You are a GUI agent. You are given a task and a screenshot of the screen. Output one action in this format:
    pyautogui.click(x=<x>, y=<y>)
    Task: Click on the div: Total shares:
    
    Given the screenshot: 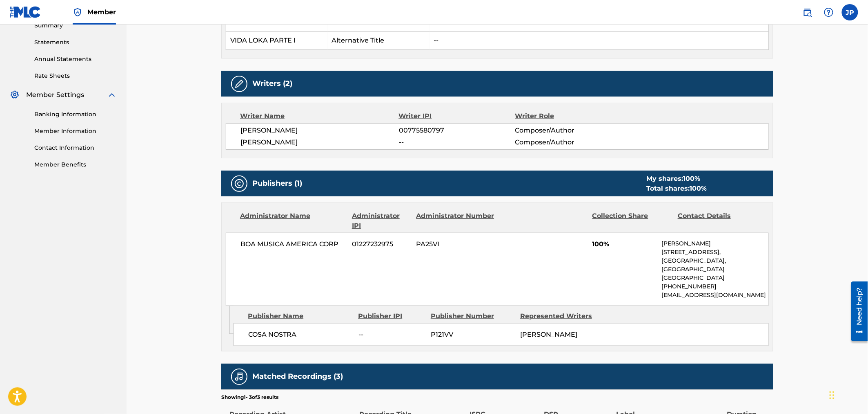 What is the action you would take?
    pyautogui.click(x=677, y=188)
    